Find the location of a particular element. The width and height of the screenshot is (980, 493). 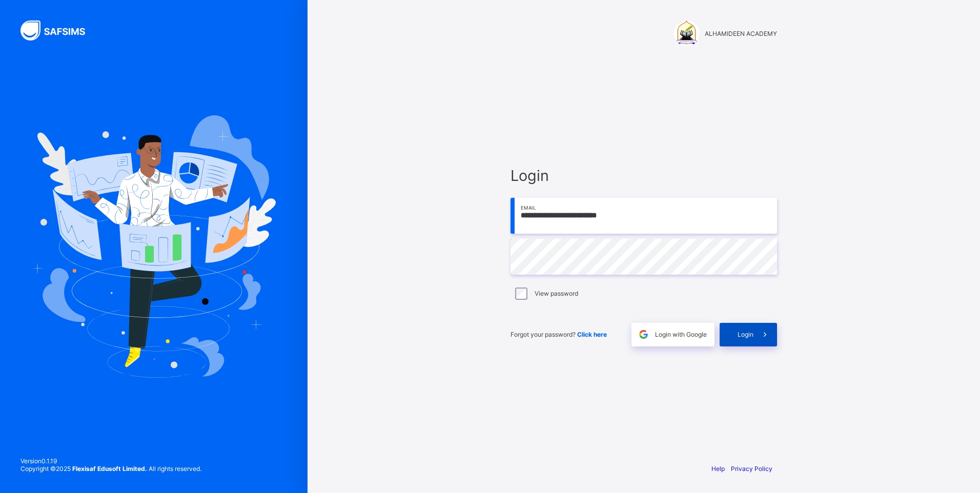

img: SAFSIMS Logo is located at coordinates (59, 30).